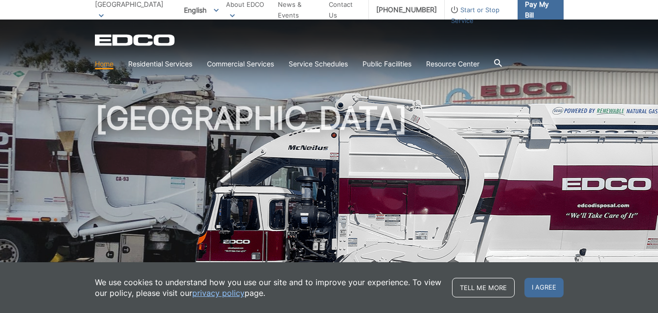 The image size is (658, 313). I want to click on a: Public Facilities, so click(387, 64).